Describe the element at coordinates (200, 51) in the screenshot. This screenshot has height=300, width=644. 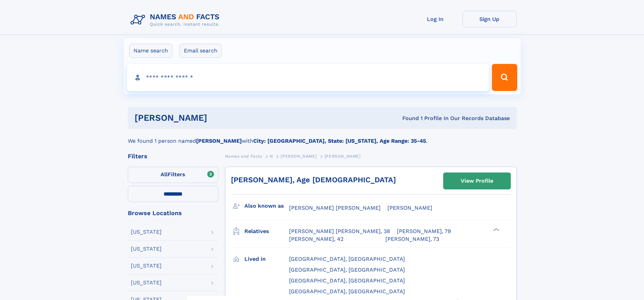
I see `label: Email search` at that location.